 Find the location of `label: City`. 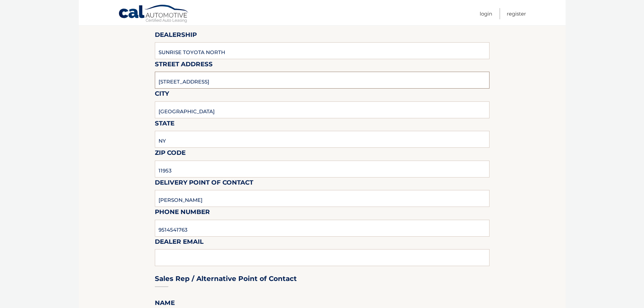

label: City is located at coordinates (162, 95).